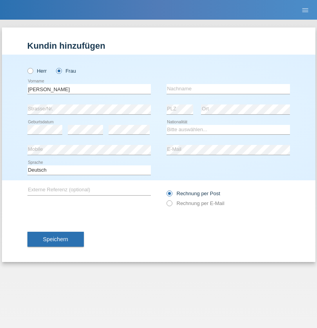  What do you see at coordinates (37, 71) in the screenshot?
I see `label: Herr` at bounding box center [37, 71].